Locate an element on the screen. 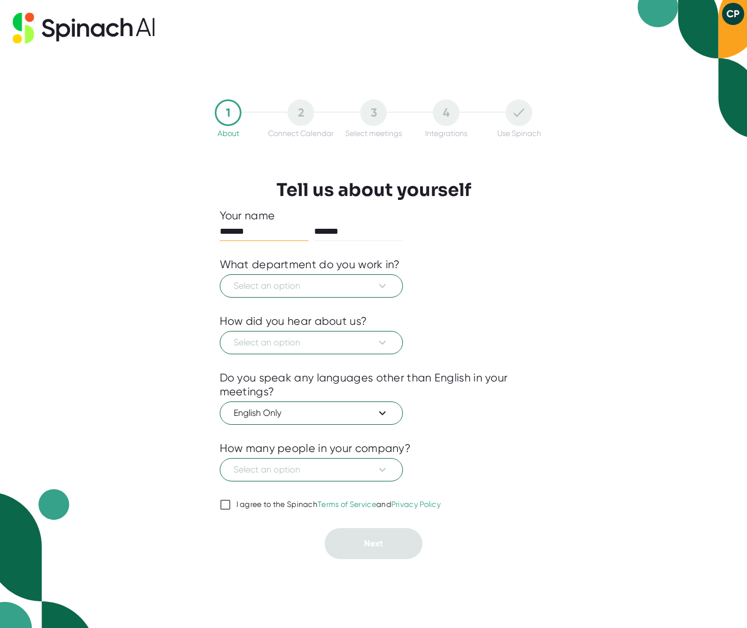 This screenshot has width=747, height=628. div: About is located at coordinates (228, 133).